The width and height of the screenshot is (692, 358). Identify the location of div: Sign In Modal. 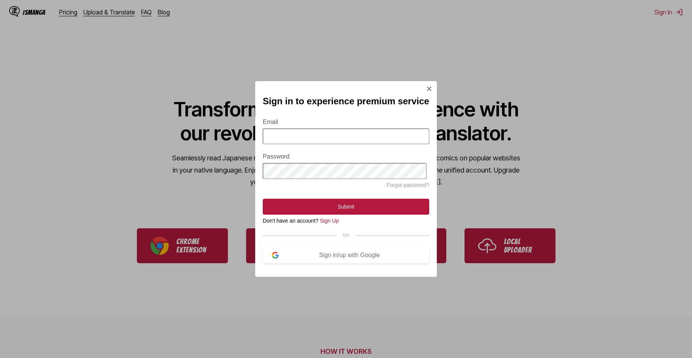
(346, 179).